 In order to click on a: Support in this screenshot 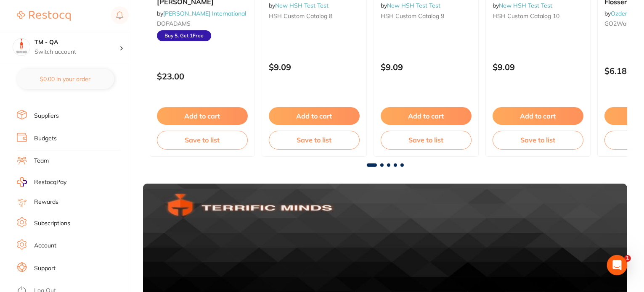, I will do `click(45, 269)`.